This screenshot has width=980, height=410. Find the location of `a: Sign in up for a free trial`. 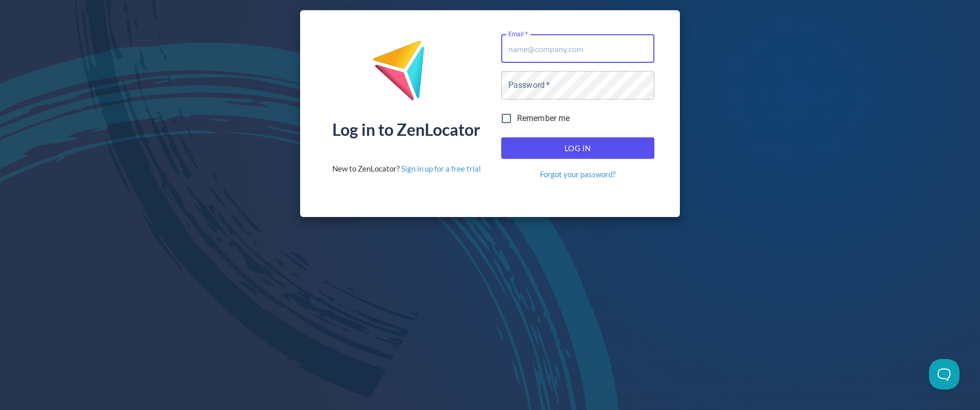

a: Sign in up for a free trial is located at coordinates (441, 168).